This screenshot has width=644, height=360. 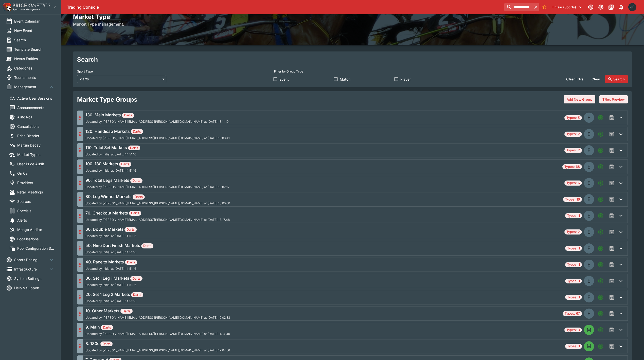 What do you see at coordinates (36, 230) in the screenshot?
I see `span: Mongo Auditor` at bounding box center [36, 230].